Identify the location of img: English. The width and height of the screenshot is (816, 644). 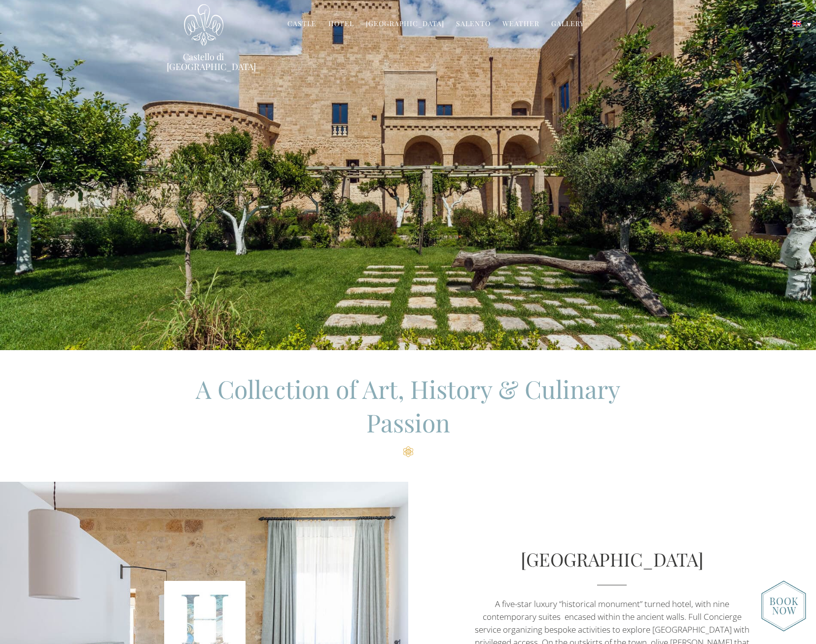
(797, 24).